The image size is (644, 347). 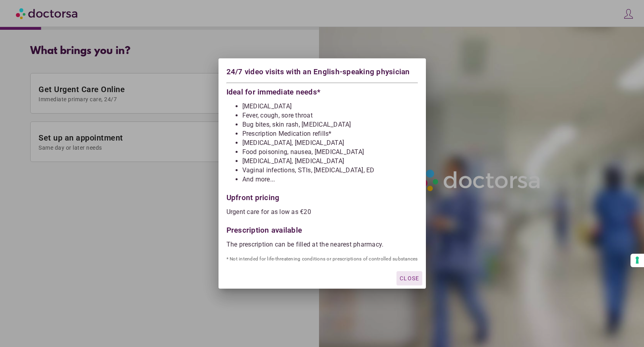 I want to click on p: * Not intended for life-threatening conditions or prescriptions of controlled substances, so click(x=322, y=259).